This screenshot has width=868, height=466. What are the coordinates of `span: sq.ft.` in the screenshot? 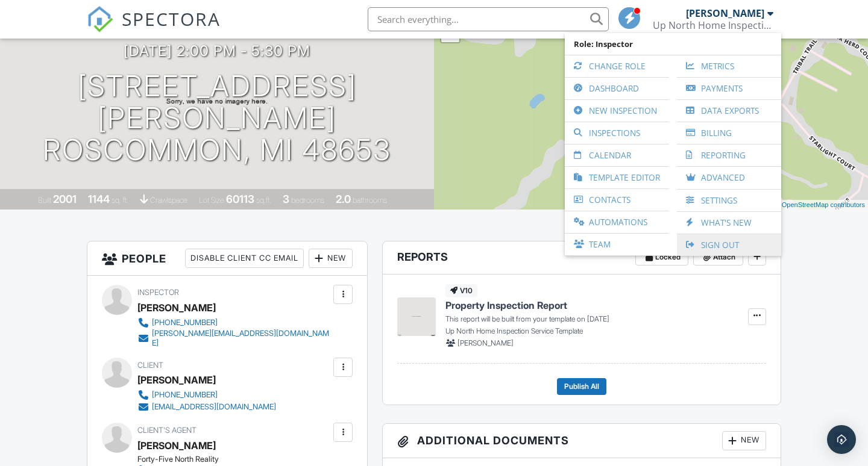 It's located at (264, 200).